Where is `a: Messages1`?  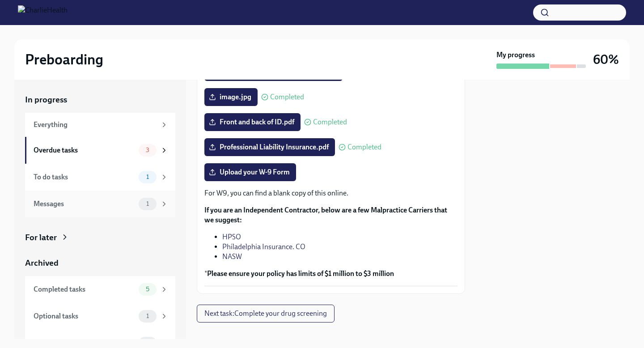 a: Messages1 is located at coordinates (100, 204).